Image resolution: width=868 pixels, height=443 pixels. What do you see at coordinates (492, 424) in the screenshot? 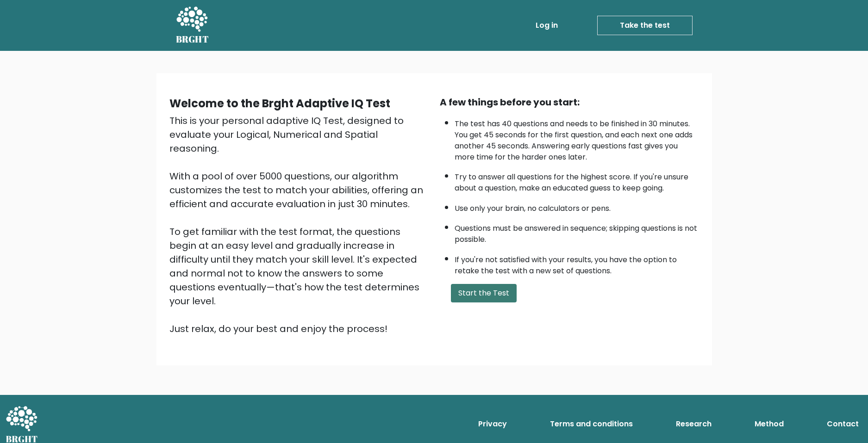
I see `a: Privacy` at bounding box center [492, 424].